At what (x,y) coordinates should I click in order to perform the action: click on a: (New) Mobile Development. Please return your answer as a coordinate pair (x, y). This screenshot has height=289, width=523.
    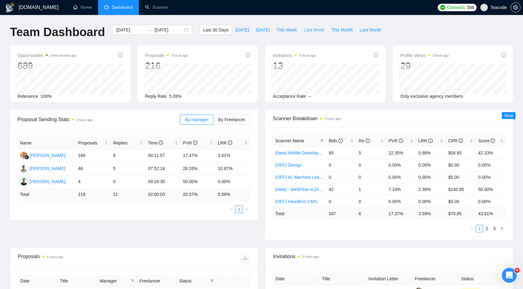
    Looking at the image, I should click on (301, 153).